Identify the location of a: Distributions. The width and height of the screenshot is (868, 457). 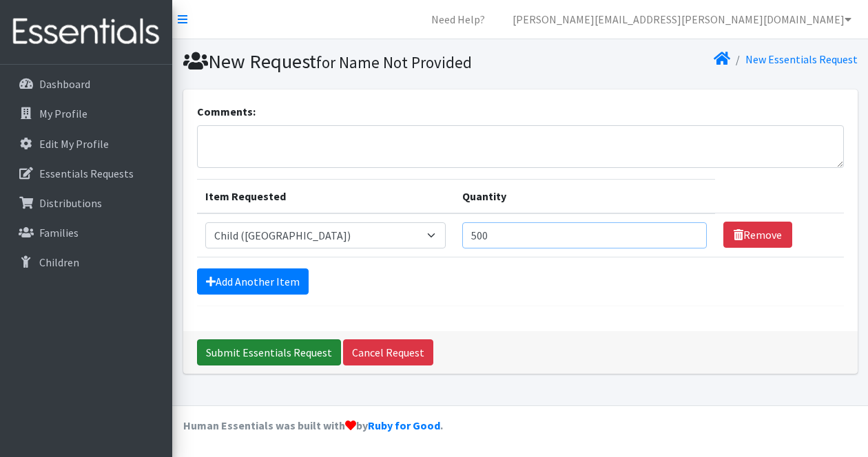
(86, 203).